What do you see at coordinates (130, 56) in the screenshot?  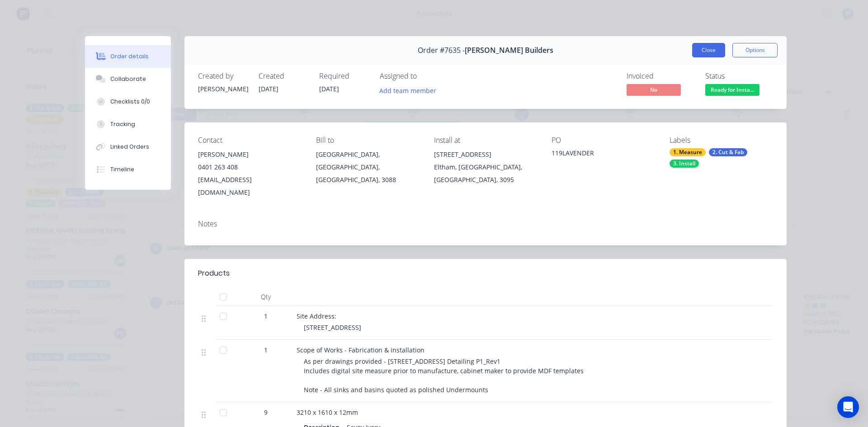 I see `div: Order details` at bounding box center [130, 56].